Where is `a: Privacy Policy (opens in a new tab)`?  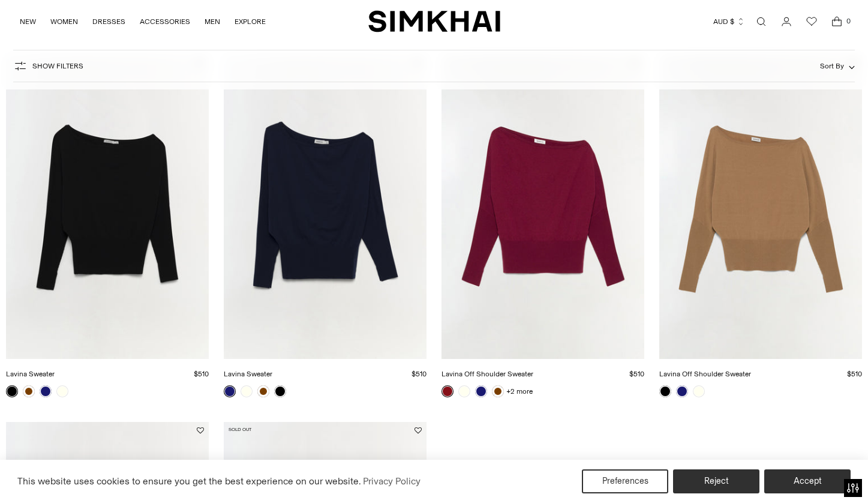
a: Privacy Policy (opens in a new tab) is located at coordinates (392, 481).